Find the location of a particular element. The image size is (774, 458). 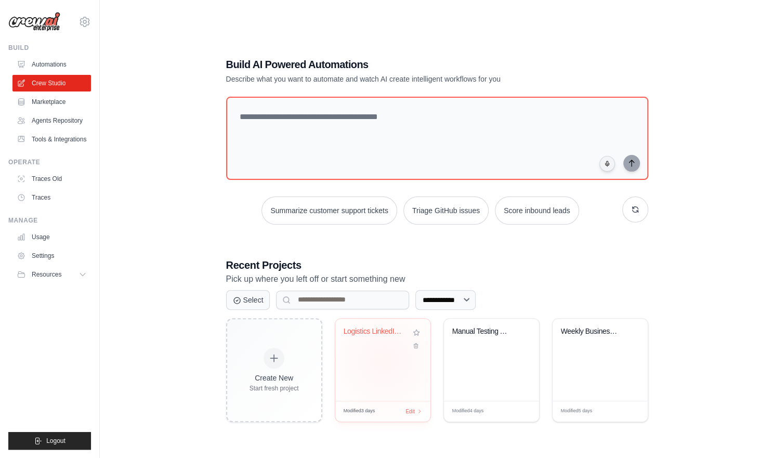

div: Start fresh project is located at coordinates (274, 388).